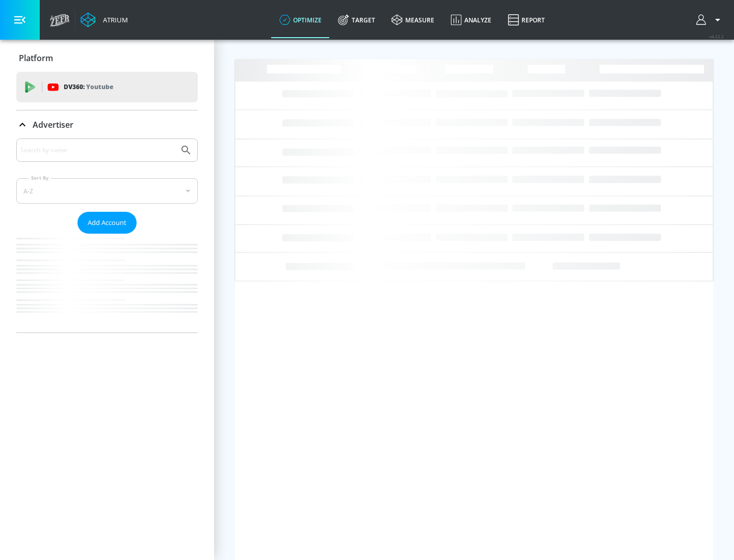  What do you see at coordinates (104, 20) in the screenshot?
I see `a: Atrium` at bounding box center [104, 20].